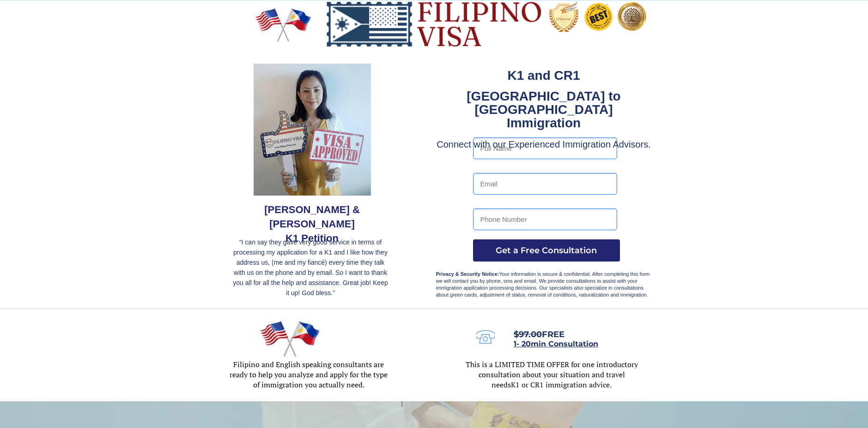 This screenshot has height=428, width=868. Describe the element at coordinates (308, 375) in the screenshot. I see `span: Filipino and English speaking consultants are ready to help you analyze and apply for the type of...` at that location.